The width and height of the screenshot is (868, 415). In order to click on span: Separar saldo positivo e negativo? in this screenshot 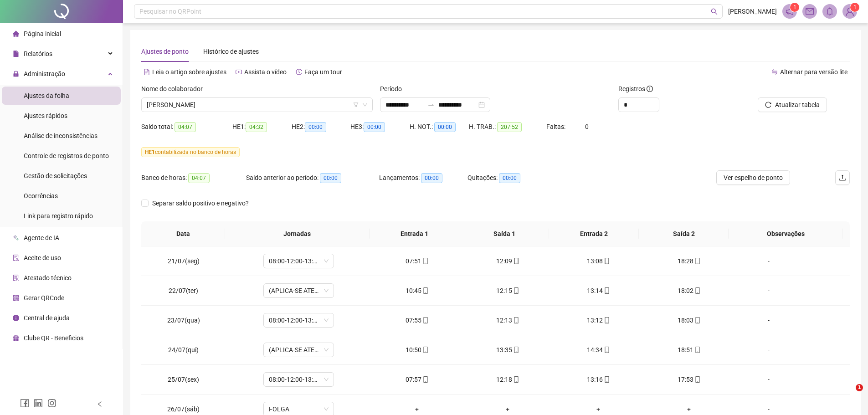, I will do `click(201, 203)`.